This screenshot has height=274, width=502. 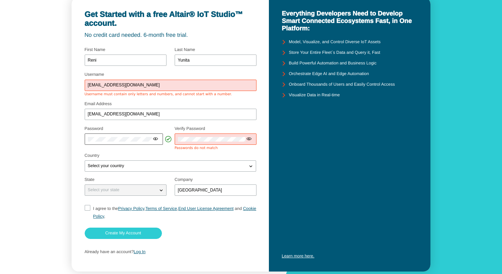 What do you see at coordinates (349, 21) in the screenshot?
I see `unity-typography: Everything Developers Need to Develop Smart Connected Ecosystems Fast, in One Platform:` at bounding box center [349, 21].